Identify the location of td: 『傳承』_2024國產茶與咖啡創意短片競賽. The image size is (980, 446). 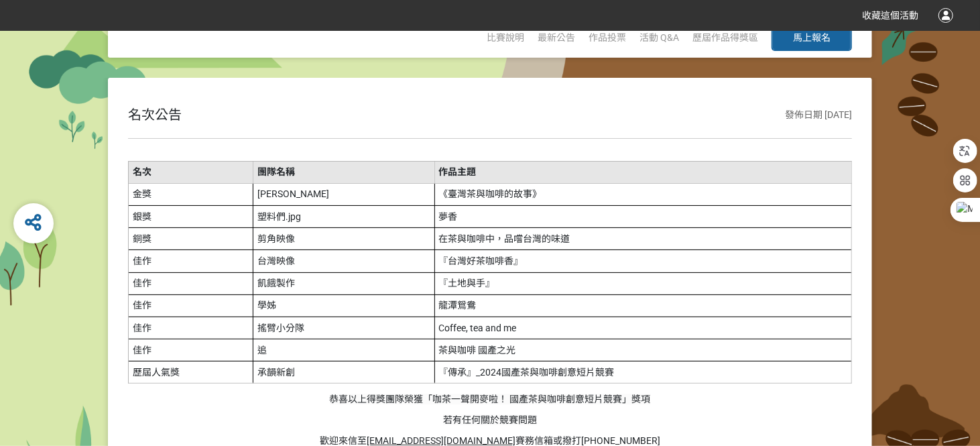
(643, 372).